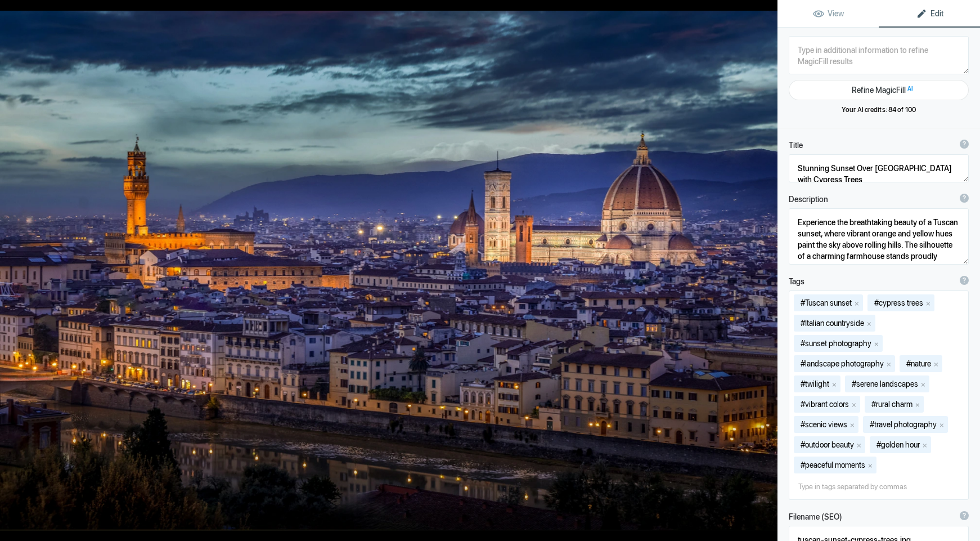  Describe the element at coordinates (827, 405) in the screenshot. I see `mat-chip: #vibrant colors` at that location.